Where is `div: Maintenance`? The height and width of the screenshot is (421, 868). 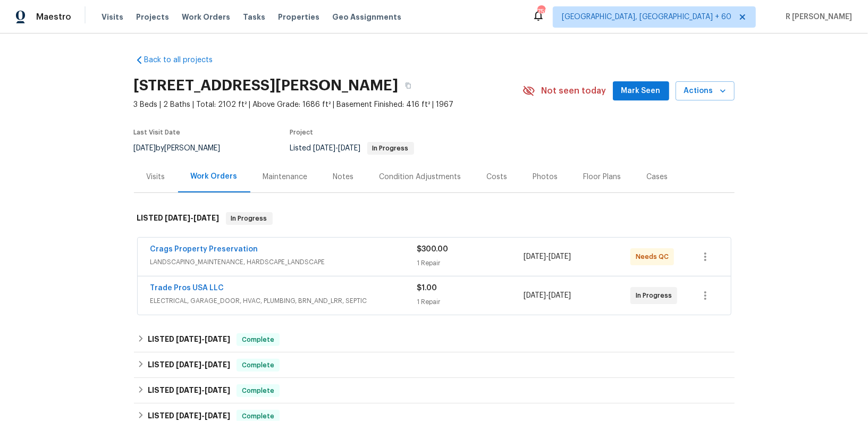 div: Maintenance is located at coordinates (285, 177).